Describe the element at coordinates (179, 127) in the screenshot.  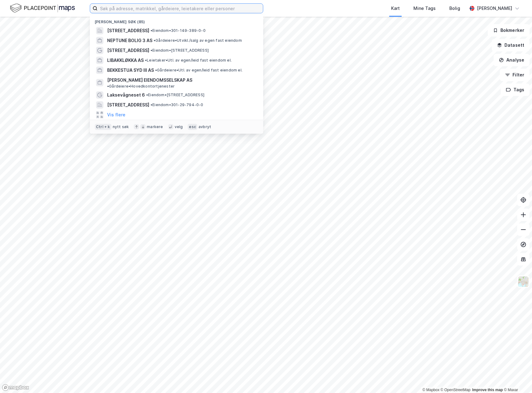
I see `div: velg` at that location.